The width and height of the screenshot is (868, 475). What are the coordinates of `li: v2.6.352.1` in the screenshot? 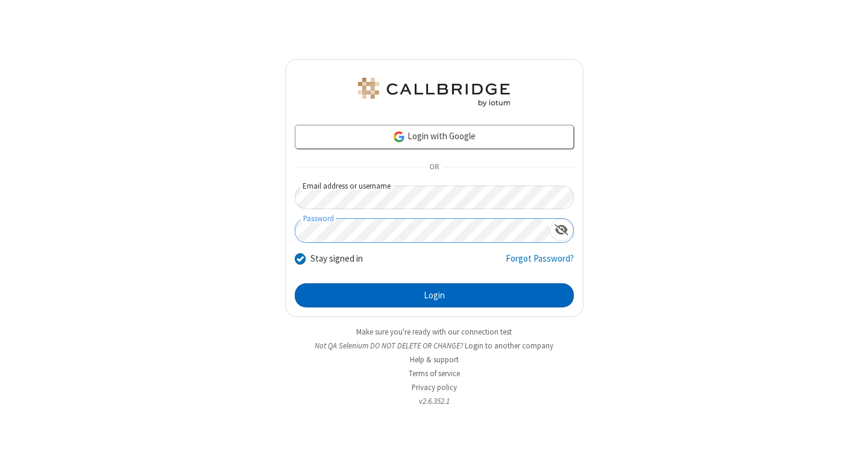 It's located at (434, 401).